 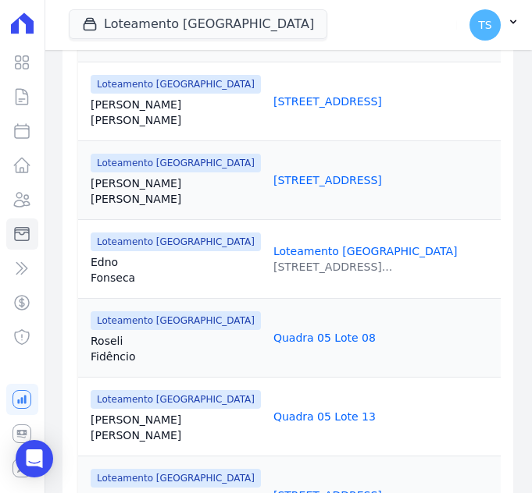 I want to click on a: EdnoFonseca, so click(x=176, y=270).